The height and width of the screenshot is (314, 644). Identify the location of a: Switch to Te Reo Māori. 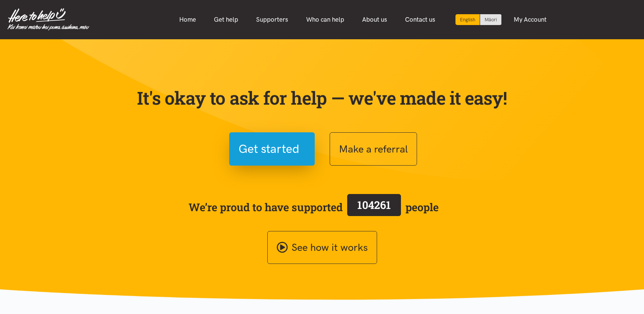
(490, 19).